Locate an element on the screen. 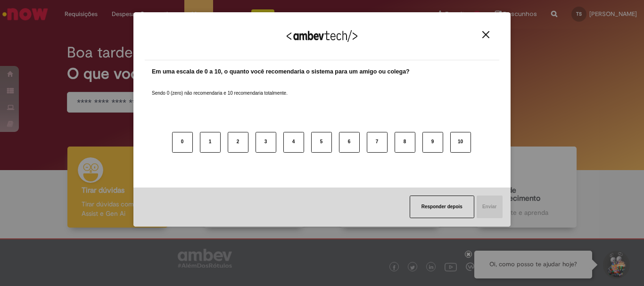  button: 0 is located at coordinates (183, 142).